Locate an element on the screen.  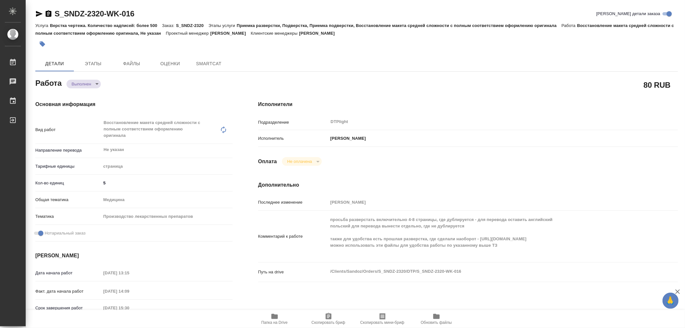
div: страница is located at coordinates (167, 166).